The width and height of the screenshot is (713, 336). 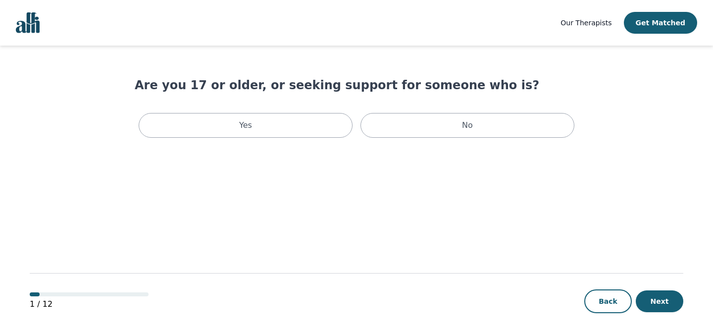 I want to click on button: Back, so click(x=608, y=301).